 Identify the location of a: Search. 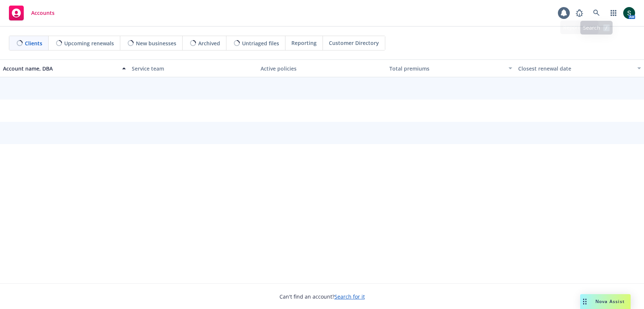
(597, 13).